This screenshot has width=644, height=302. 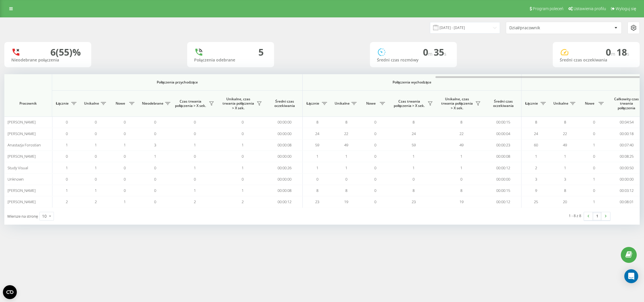 What do you see at coordinates (44, 216) in the screenshot?
I see `div: 10` at bounding box center [44, 216].